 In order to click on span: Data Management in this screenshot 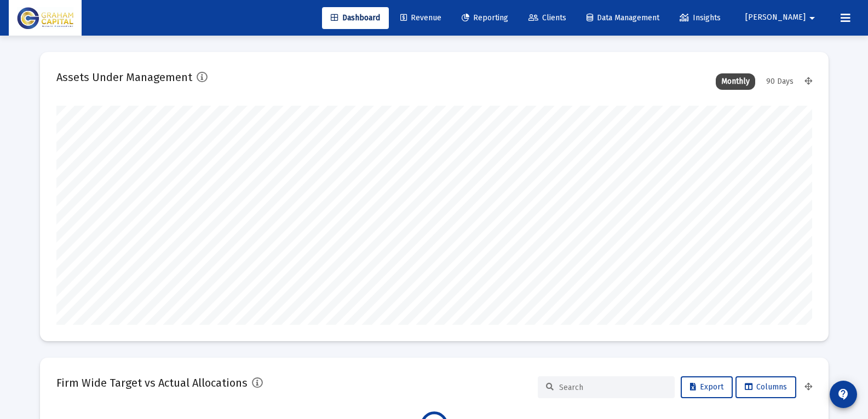, I will do `click(622, 18)`.